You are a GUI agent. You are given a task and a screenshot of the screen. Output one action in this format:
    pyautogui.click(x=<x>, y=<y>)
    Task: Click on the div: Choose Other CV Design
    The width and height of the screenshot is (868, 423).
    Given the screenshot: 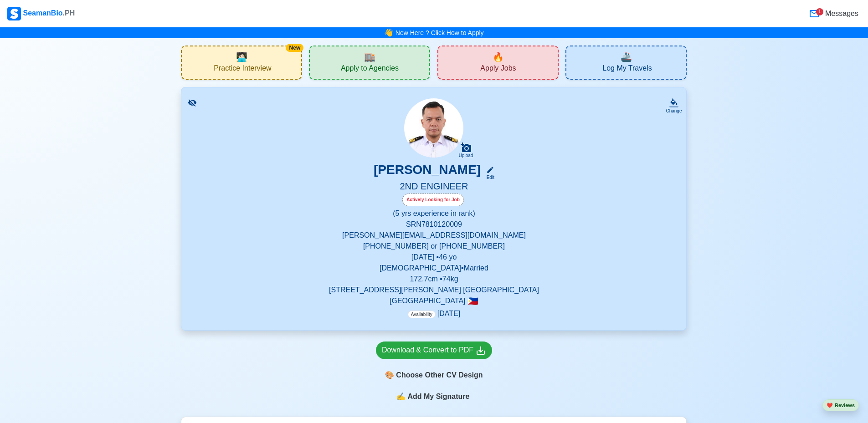 What is the action you would take?
    pyautogui.click(x=434, y=375)
    